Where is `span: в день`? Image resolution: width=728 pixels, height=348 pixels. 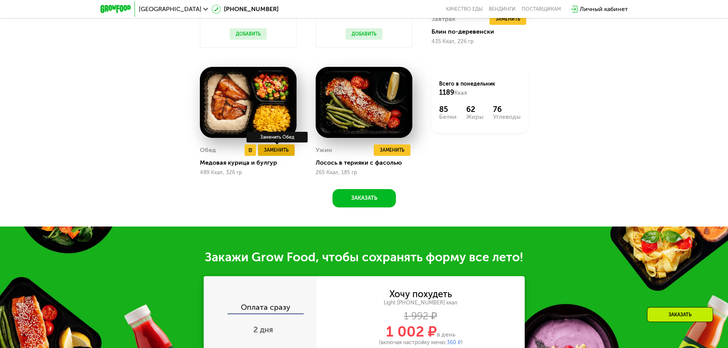
span: в день is located at coordinates (446, 334).